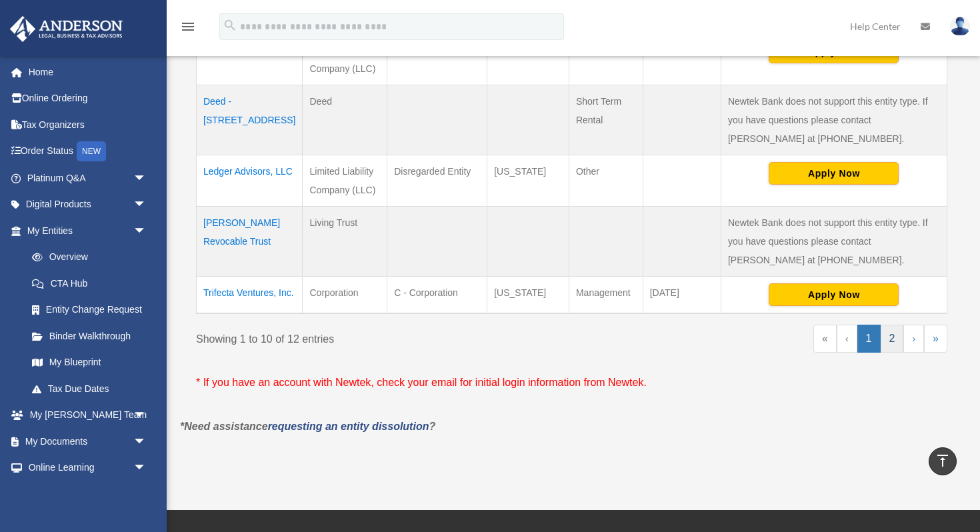 The height and width of the screenshot is (532, 980). I want to click on td: Ledger Advisors, LLC, so click(249, 180).